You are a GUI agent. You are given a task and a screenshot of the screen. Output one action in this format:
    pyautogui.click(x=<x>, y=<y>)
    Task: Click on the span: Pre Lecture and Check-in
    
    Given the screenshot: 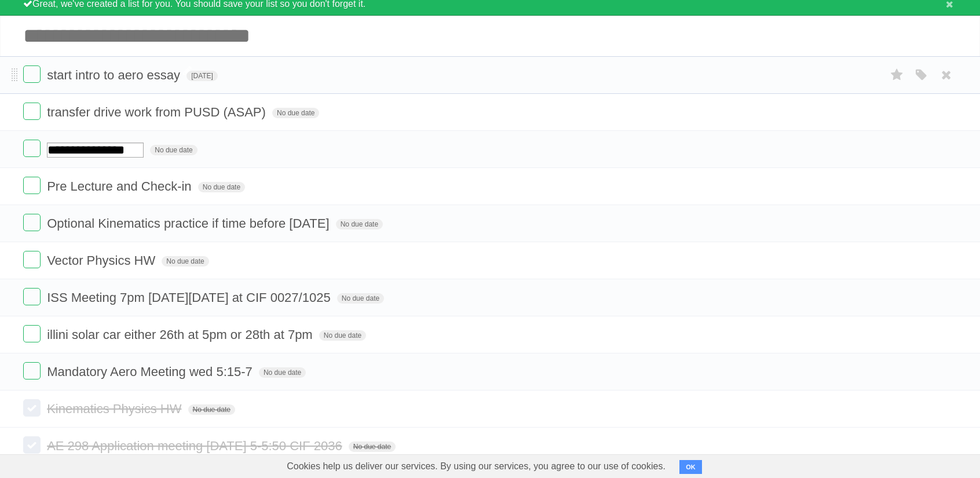 What is the action you would take?
    pyautogui.click(x=120, y=186)
    